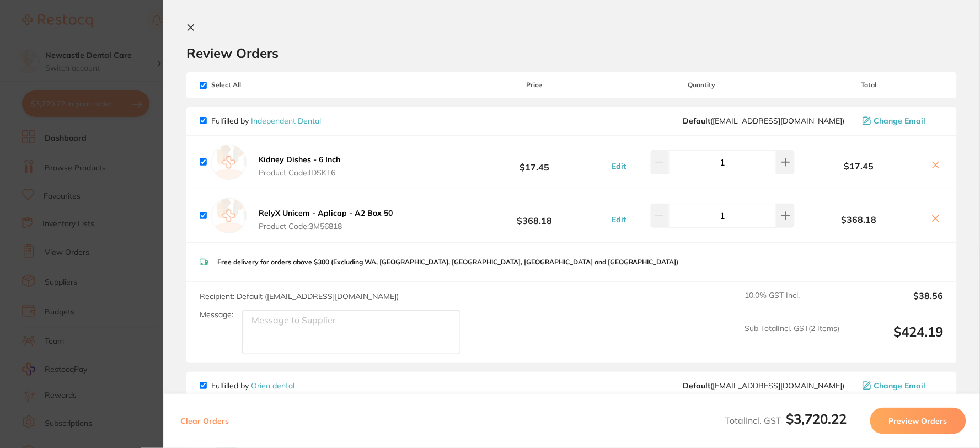 The height and width of the screenshot is (448, 980). I want to click on span: Should there be anything else we can help you with, please let me know. 😊, so click(116, 48).